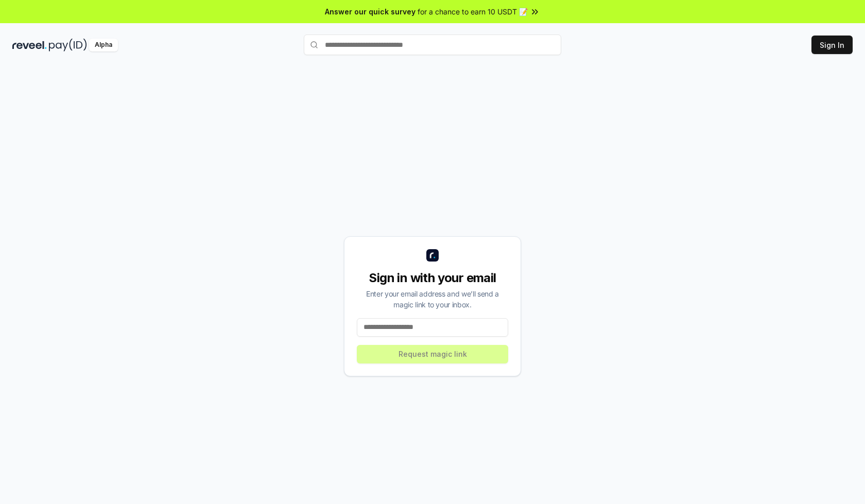 The width and height of the screenshot is (865, 504). I want to click on img: pay_id, so click(68, 45).